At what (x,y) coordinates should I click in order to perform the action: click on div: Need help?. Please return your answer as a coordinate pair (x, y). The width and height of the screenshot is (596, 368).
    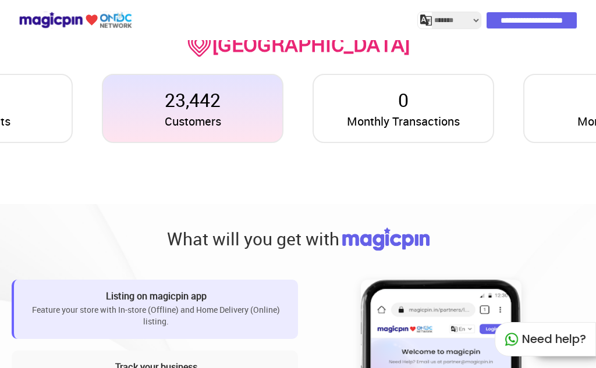
    Looking at the image, I should click on (545, 339).